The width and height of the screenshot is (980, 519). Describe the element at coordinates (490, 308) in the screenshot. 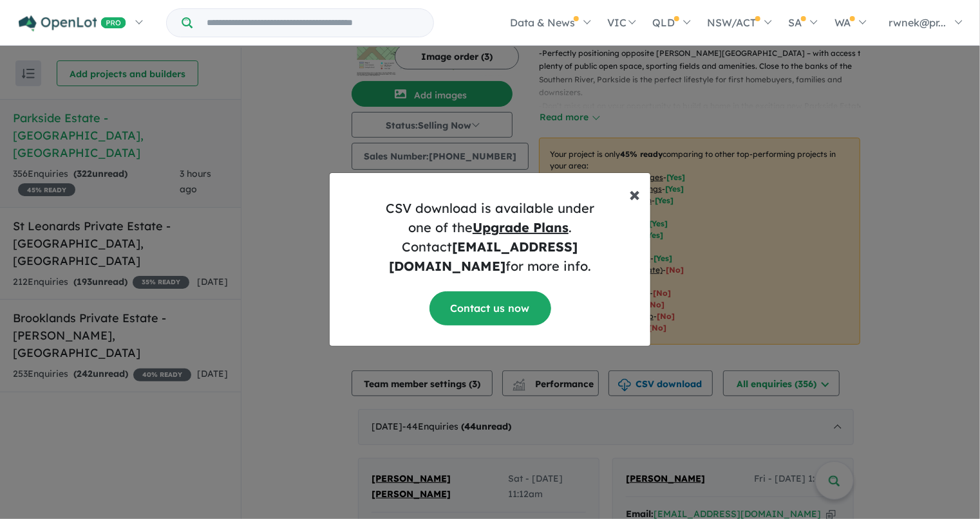

I see `a: Contact us now` at that location.